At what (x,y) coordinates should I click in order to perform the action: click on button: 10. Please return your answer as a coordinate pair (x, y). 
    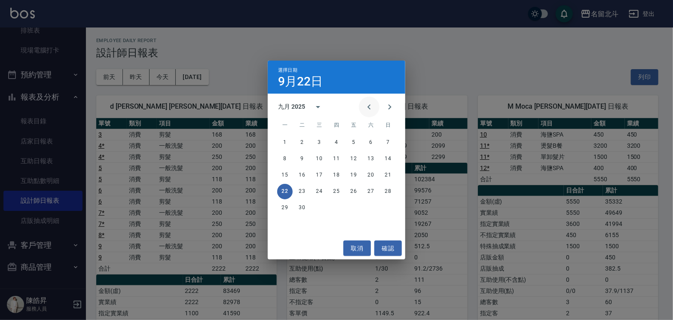
    Looking at the image, I should click on (319, 159).